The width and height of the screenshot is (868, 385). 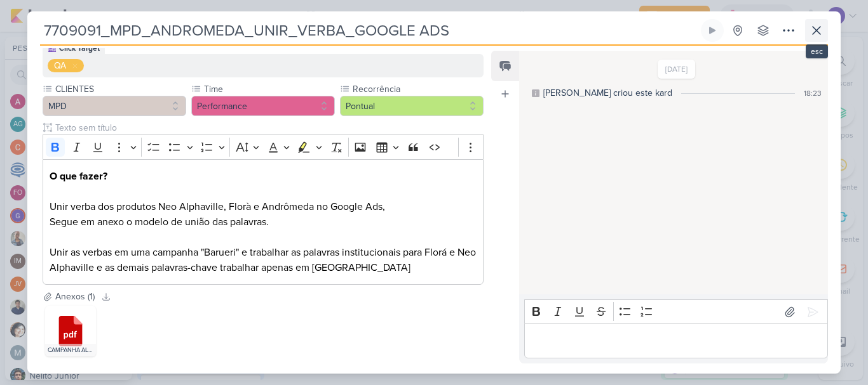 I want to click on div: Anexos (1), so click(x=75, y=296).